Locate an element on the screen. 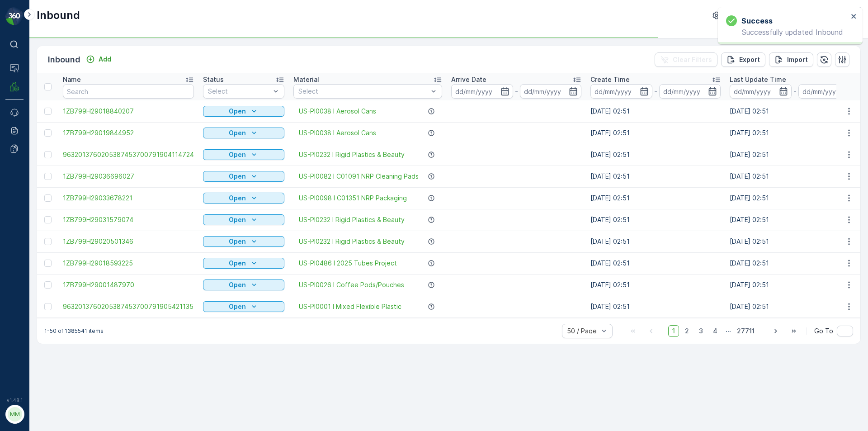  span: 3 is located at coordinates (701, 331).